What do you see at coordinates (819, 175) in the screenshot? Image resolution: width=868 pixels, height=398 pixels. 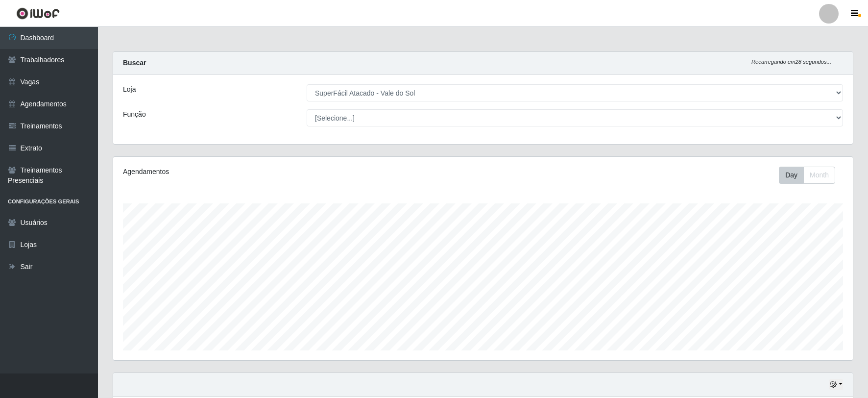 I see `button: Month` at bounding box center [819, 175].